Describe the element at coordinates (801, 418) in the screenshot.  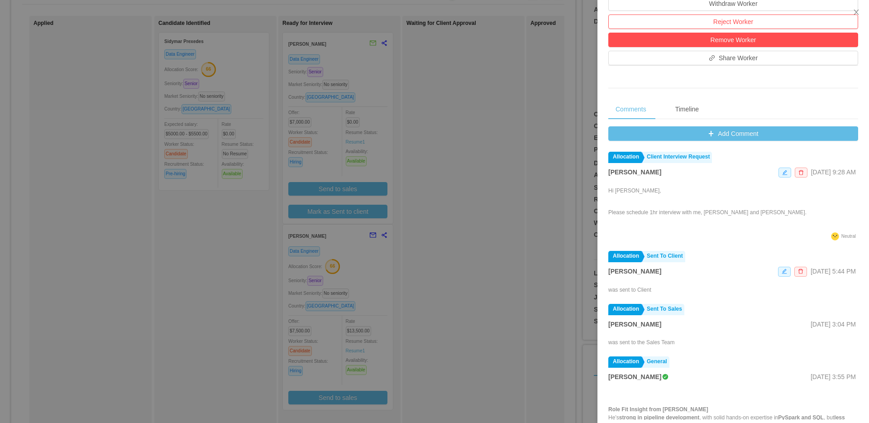
I see `strong: PySpark and SQL` at that location.